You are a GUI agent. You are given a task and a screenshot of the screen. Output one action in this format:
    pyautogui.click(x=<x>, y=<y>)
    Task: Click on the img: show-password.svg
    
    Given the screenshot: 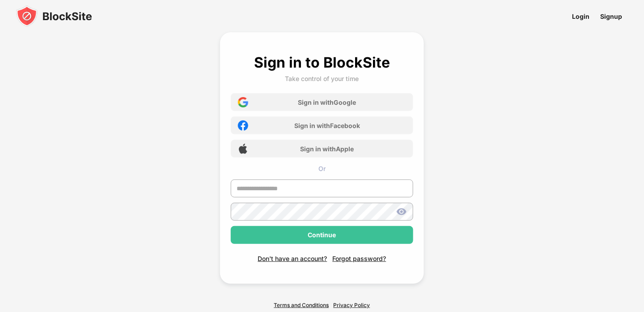 What is the action you would take?
    pyautogui.click(x=402, y=212)
    